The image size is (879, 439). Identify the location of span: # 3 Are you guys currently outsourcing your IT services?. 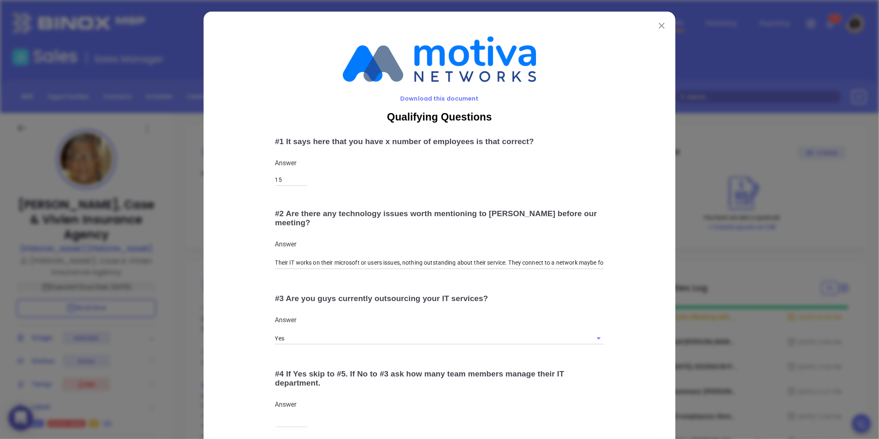
(382, 298).